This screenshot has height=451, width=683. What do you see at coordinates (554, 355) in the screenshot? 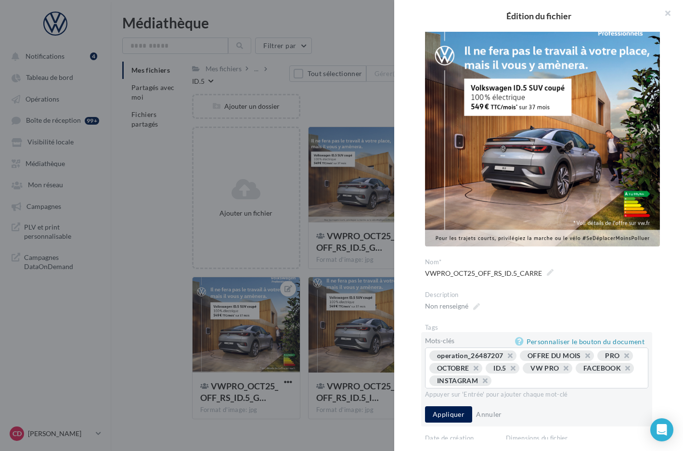
I see `div: OFFRE DU MOIS` at bounding box center [554, 355].